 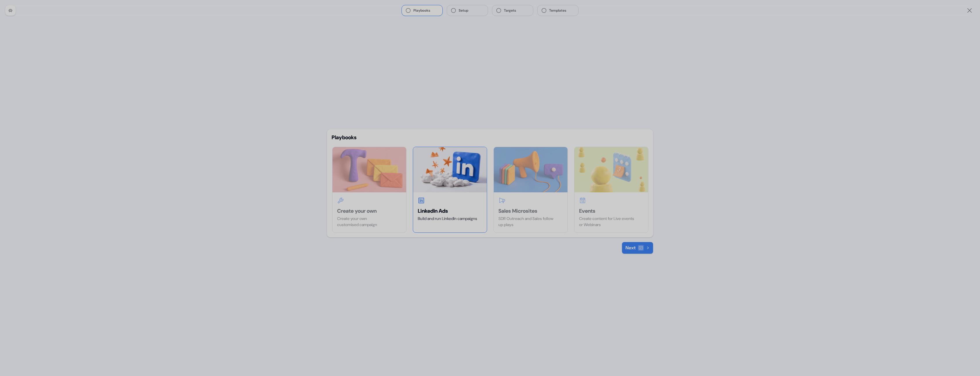 I want to click on button: Close, so click(x=970, y=11).